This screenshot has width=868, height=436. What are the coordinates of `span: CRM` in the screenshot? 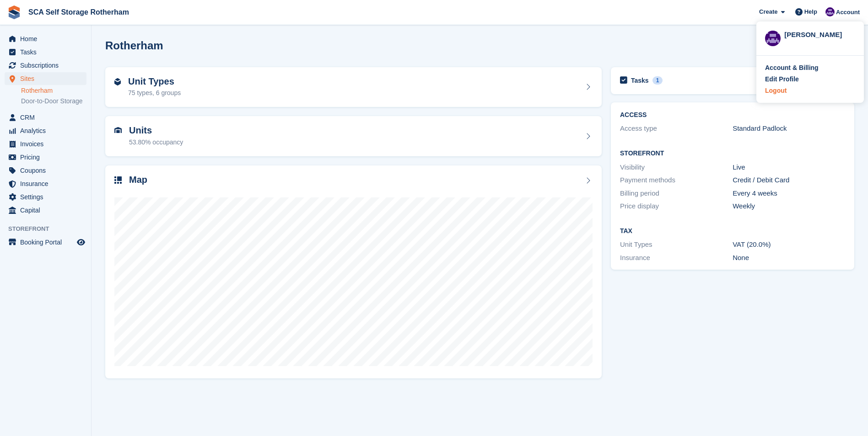 It's located at (47, 117).